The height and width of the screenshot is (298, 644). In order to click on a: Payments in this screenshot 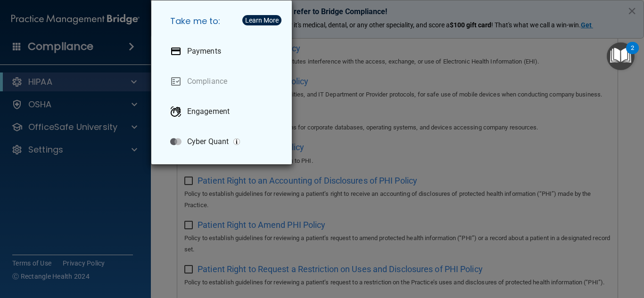, I will do `click(224, 52)`.